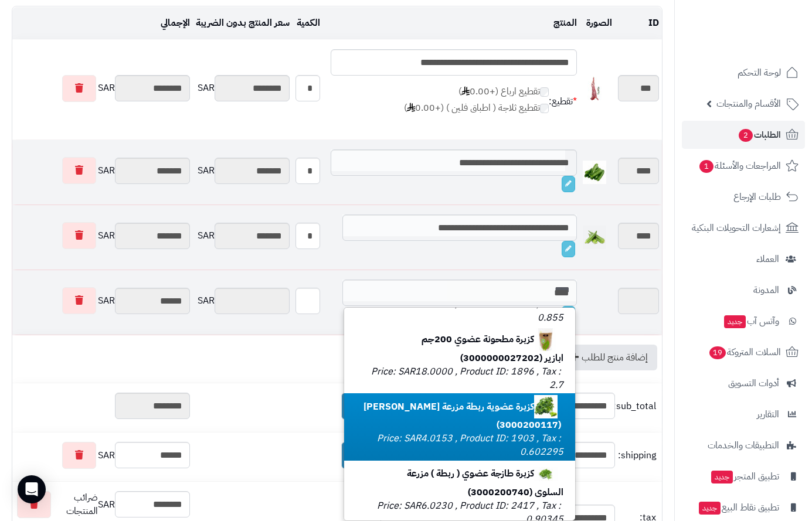 This screenshot has width=812, height=521. Describe the element at coordinates (753, 383) in the screenshot. I see `span: أدوات التسويق` at that location.